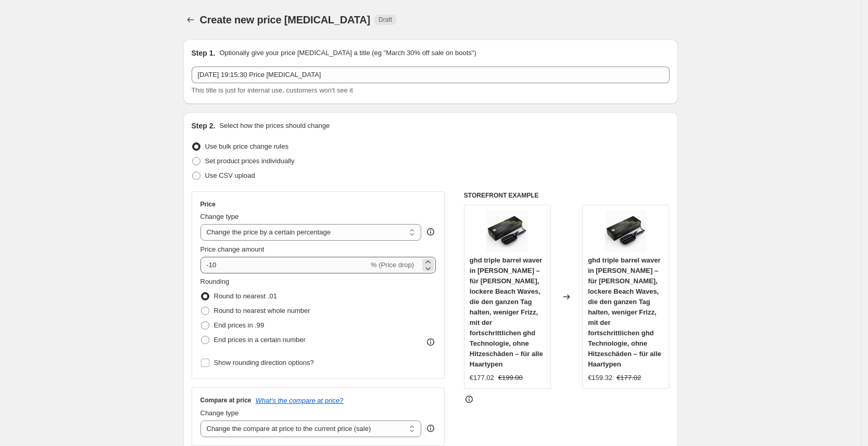 The height and width of the screenshot is (446, 868). I want to click on span: This title is just for internal use, customers won't see it, so click(272, 90).